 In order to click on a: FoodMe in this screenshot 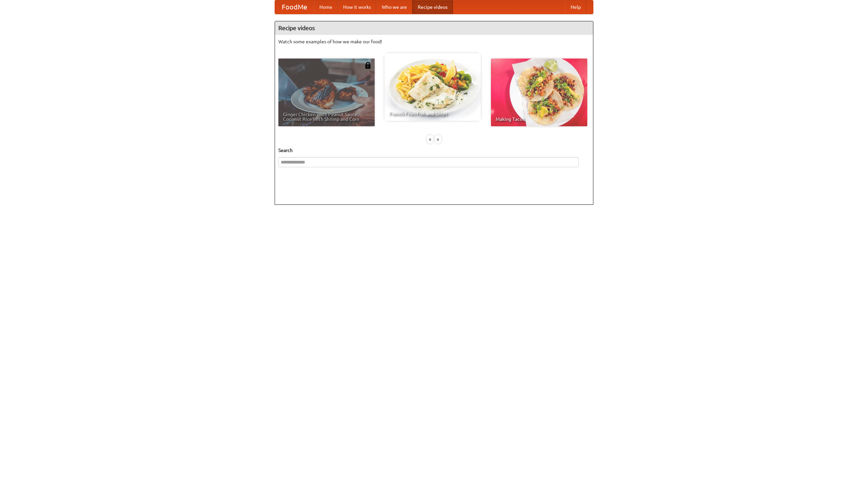, I will do `click(294, 7)`.